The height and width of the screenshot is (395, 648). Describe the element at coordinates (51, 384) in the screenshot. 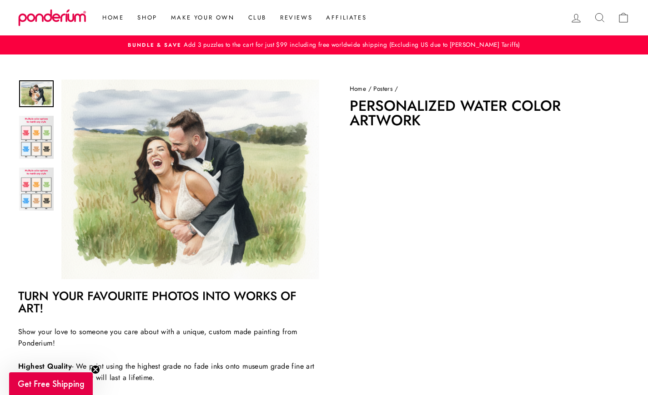

I see `div: Get Free ShippingClose teaser` at that location.